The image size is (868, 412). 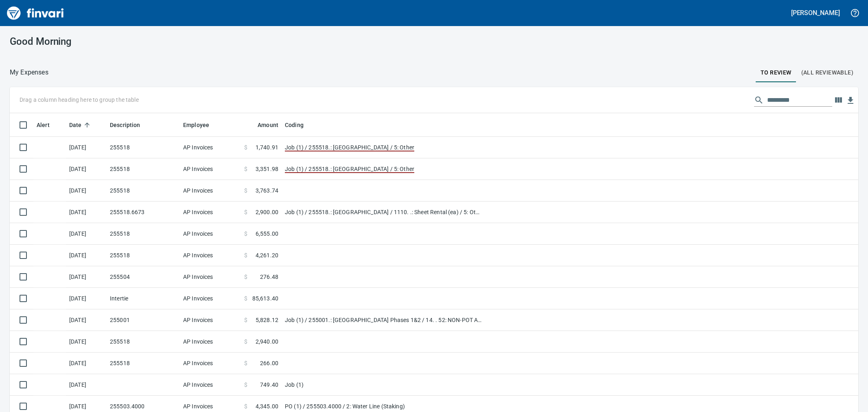 What do you see at coordinates (269, 277) in the screenshot?
I see `span: 276.48` at bounding box center [269, 277].